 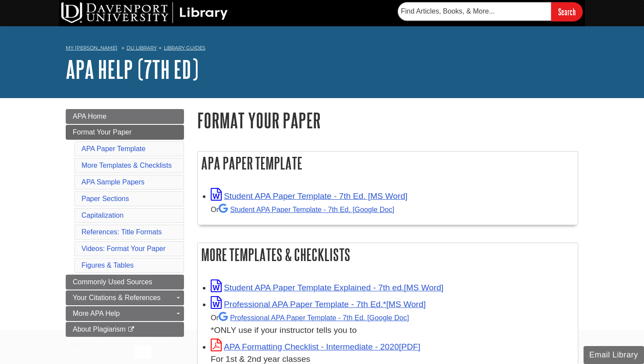 I want to click on span: About Plagiarism, so click(x=99, y=329).